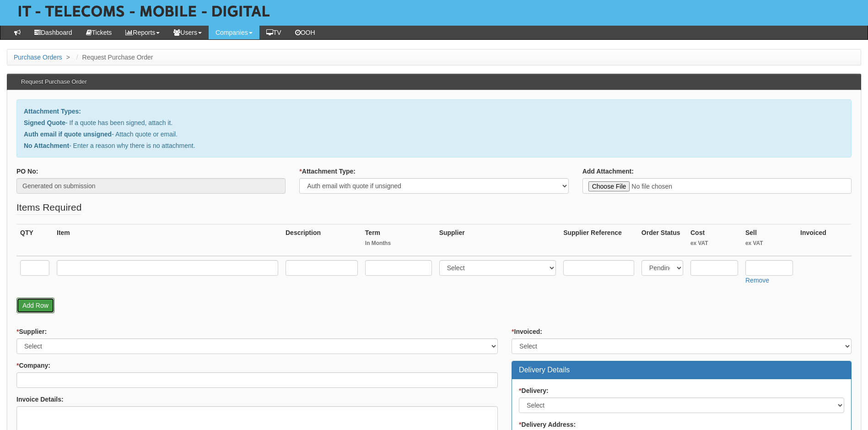 The width and height of the screenshot is (868, 430). Describe the element at coordinates (770, 241) in the screenshot. I see `th: Sell` at that location.